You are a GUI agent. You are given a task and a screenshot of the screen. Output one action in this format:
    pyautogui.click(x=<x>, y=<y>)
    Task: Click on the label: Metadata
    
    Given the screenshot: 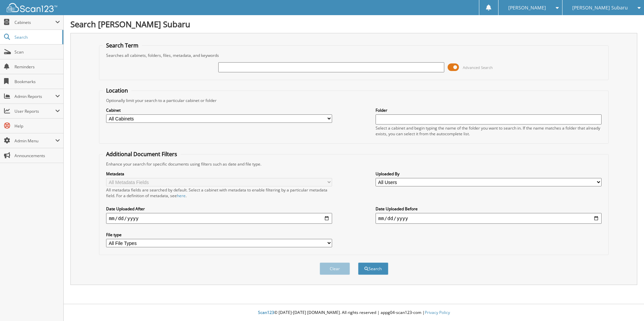 What is the action you would take?
    pyautogui.click(x=219, y=174)
    